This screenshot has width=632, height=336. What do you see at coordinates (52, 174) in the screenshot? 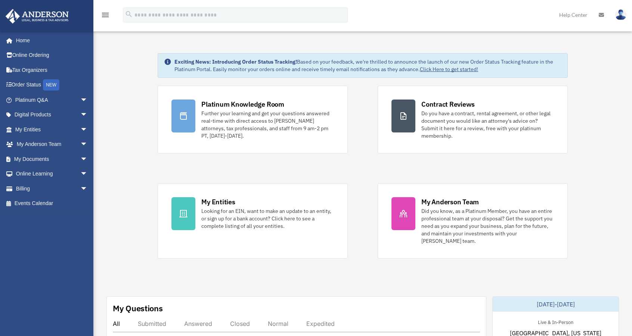
I see `a: Online Learningarrow_drop_down` at bounding box center [52, 174].